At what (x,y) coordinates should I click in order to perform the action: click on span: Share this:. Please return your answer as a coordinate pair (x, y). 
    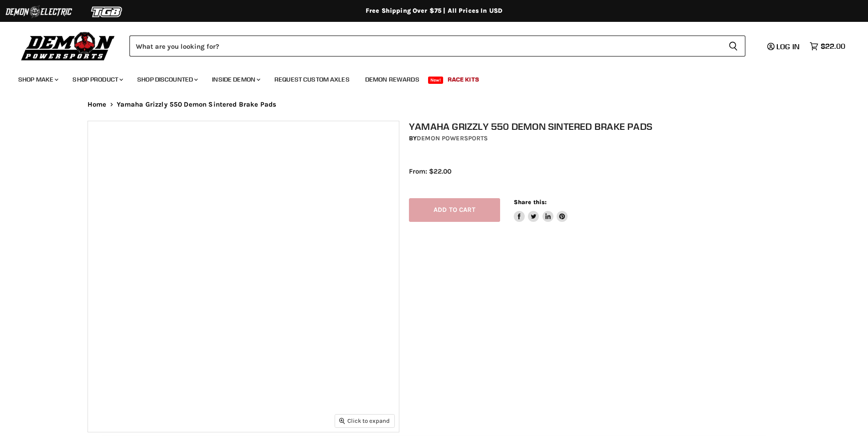
    Looking at the image, I should click on (530, 202).